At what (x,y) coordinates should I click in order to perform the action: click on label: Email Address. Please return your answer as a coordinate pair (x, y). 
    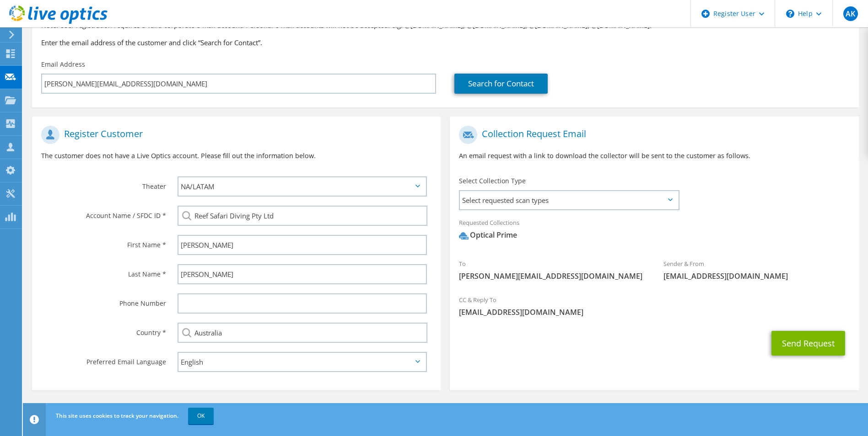
    Looking at the image, I should click on (63, 65).